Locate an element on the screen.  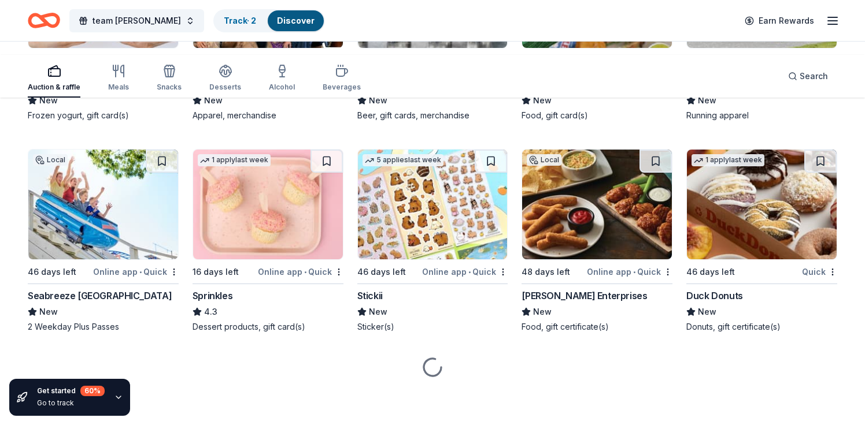
a: Track· 2 is located at coordinates (240, 20).